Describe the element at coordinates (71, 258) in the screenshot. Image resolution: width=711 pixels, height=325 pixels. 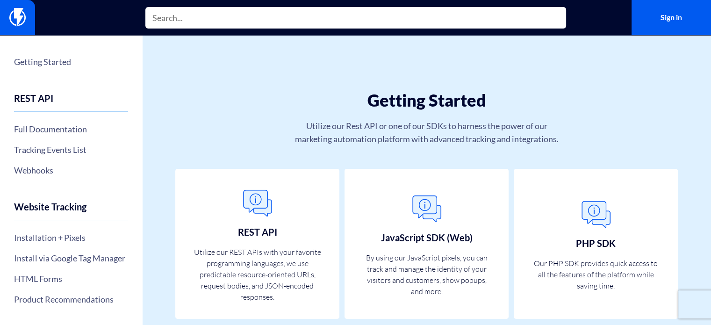
I see `a: Install via Google Tag Manager` at that location.